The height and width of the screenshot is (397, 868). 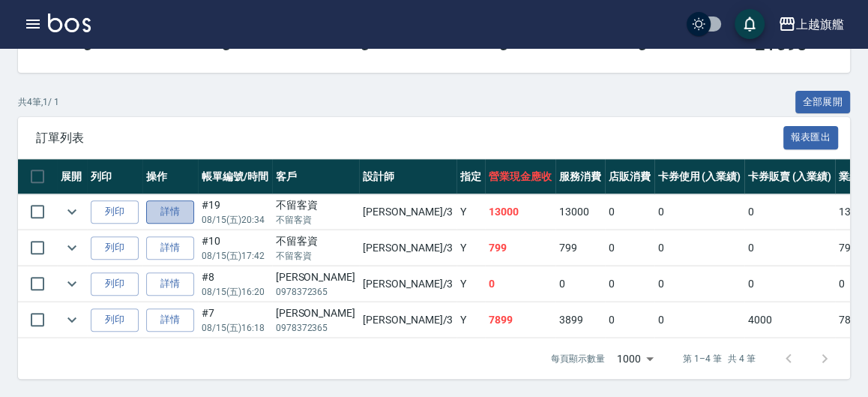 What do you see at coordinates (72, 177) in the screenshot?
I see `th: 展開` at bounding box center [72, 177].